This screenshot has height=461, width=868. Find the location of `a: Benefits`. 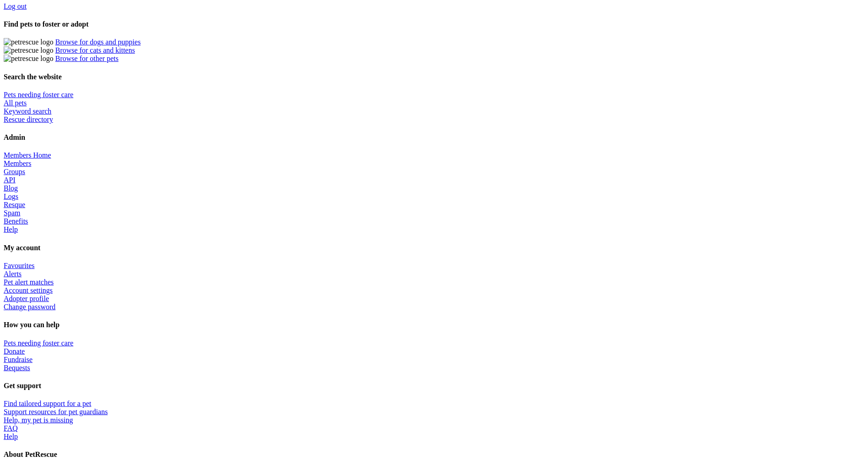

a: Benefits is located at coordinates (16, 221).